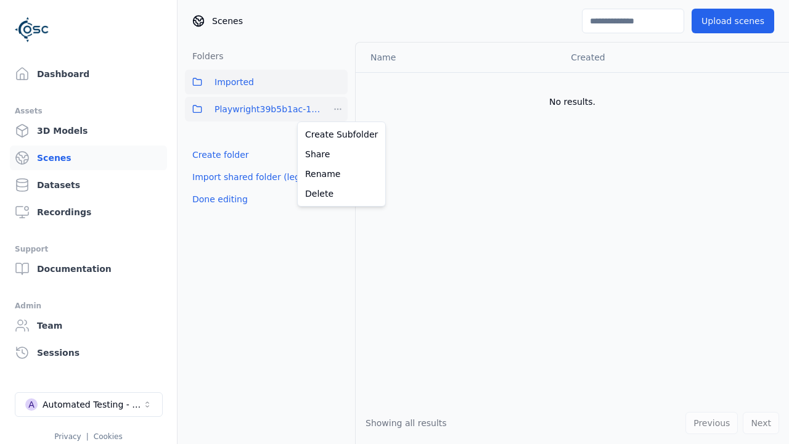  I want to click on div: Share, so click(341, 154).